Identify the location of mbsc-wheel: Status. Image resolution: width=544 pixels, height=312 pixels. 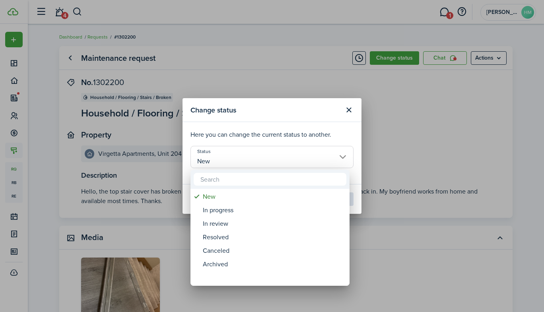
(270, 237).